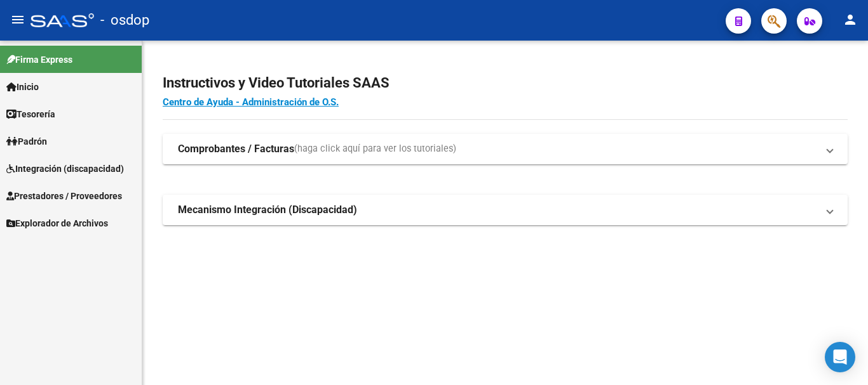 This screenshot has height=385, width=868. I want to click on span: Integración (discapacidad), so click(65, 169).